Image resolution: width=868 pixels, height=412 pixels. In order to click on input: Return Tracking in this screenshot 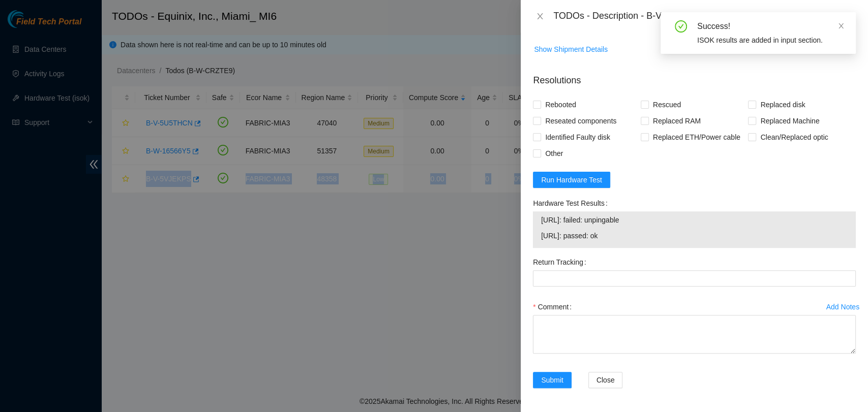, I will do `click(694, 279)`.